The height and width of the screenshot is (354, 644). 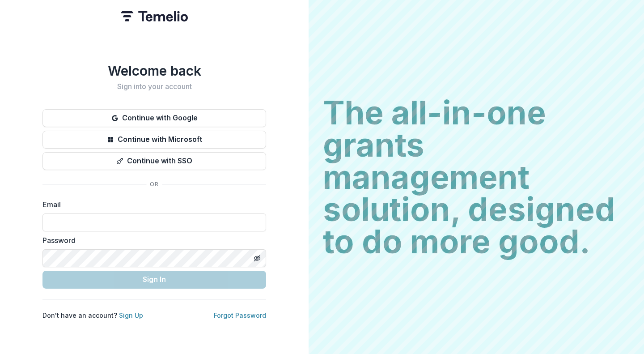 What do you see at coordinates (155, 16) in the screenshot?
I see `img: Temelio` at bounding box center [155, 16].